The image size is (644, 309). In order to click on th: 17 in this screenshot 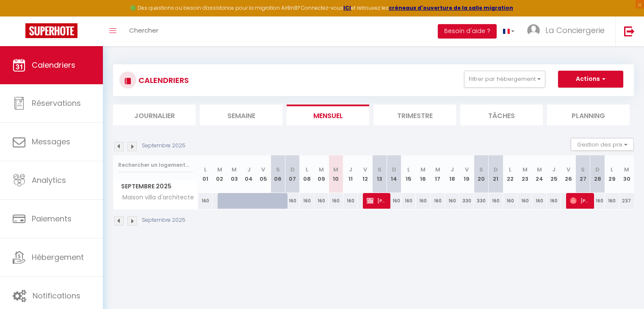, I will do `click(438, 174)`.